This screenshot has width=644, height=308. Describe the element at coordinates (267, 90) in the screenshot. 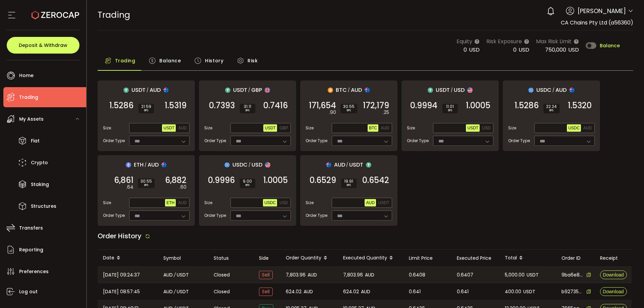

I see `img: gbp_portfolio.svg` at that location.